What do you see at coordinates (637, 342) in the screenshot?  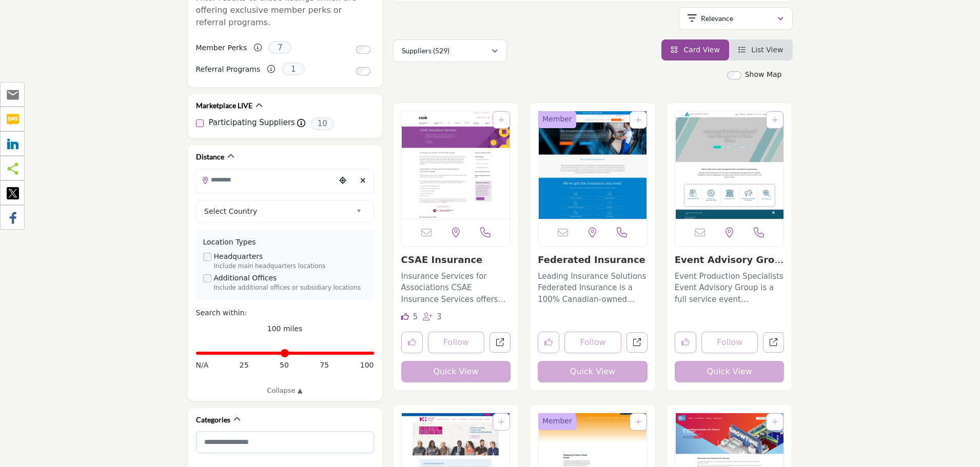 I see `a: Open federated-insurance in new tab` at bounding box center [637, 342].